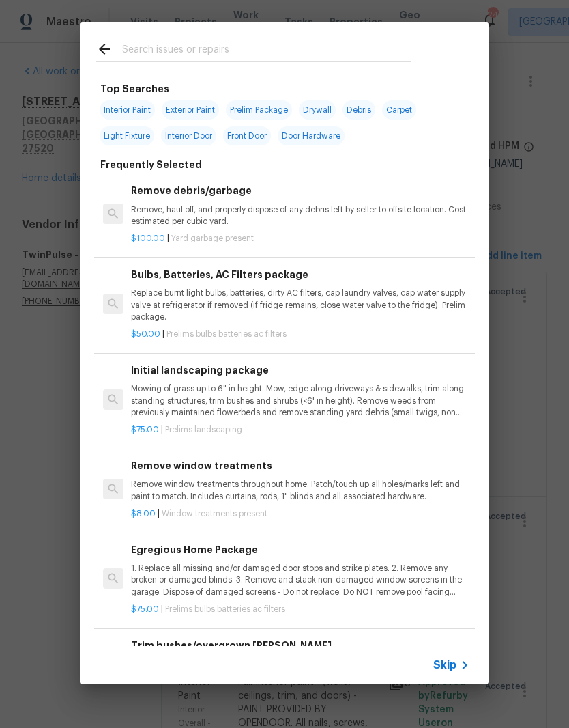  Describe the element at coordinates (358, 110) in the screenshot. I see `span: Debris` at that location.